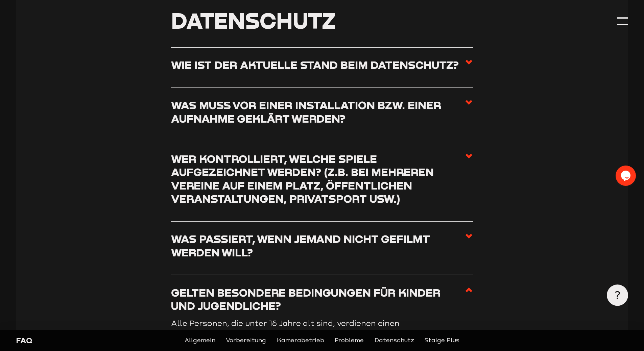 The height and width of the screenshot is (351, 644). Describe the element at coordinates (245, 340) in the screenshot. I see `a: Vorbereitung` at that location.